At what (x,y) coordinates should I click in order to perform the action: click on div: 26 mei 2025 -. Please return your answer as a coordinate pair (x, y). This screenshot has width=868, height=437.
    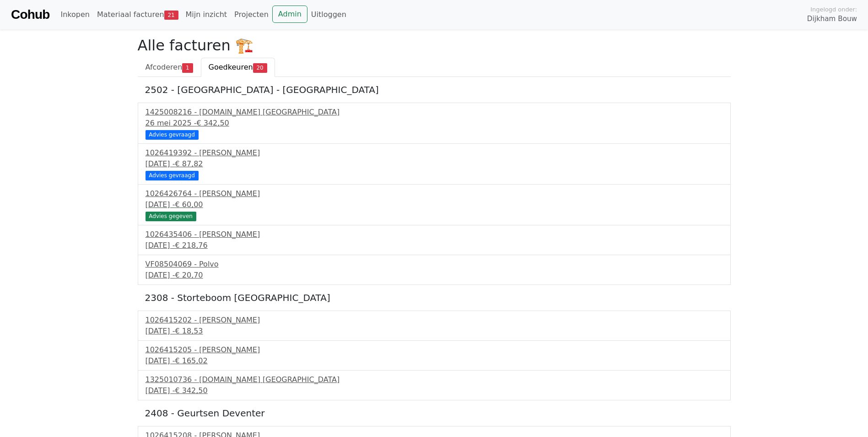
    Looking at the image, I should click on (434, 123).